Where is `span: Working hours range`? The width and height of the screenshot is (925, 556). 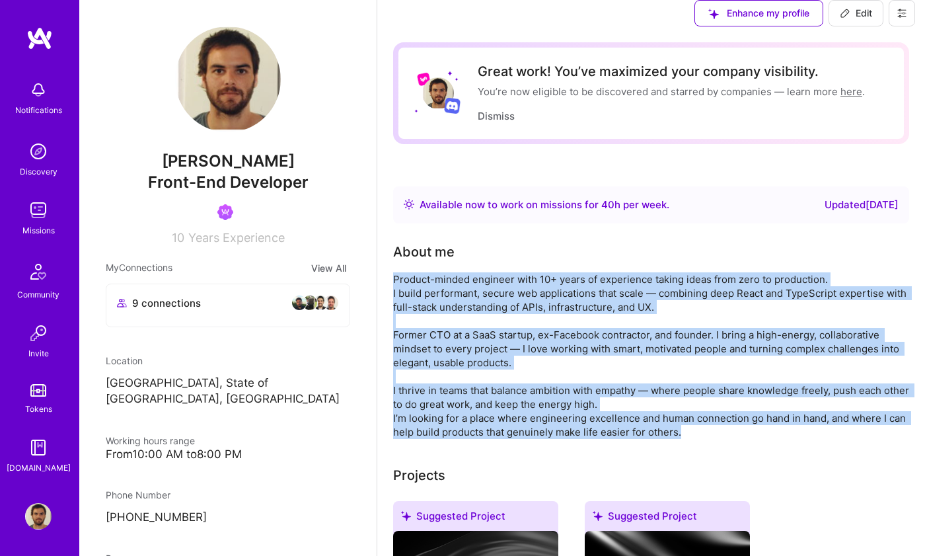
span: Working hours range is located at coordinates (150, 440).